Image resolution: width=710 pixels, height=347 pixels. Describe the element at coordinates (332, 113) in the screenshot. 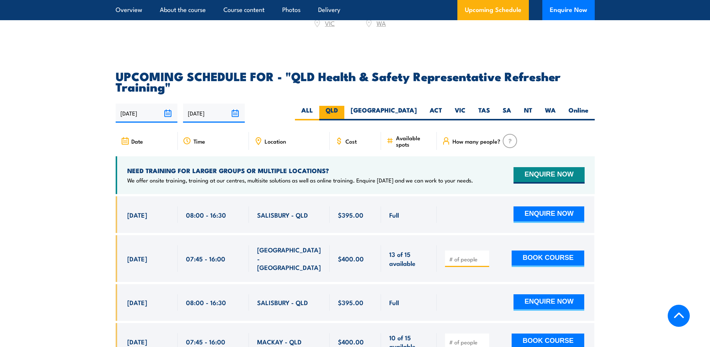

I see `label: QLD` at that location.